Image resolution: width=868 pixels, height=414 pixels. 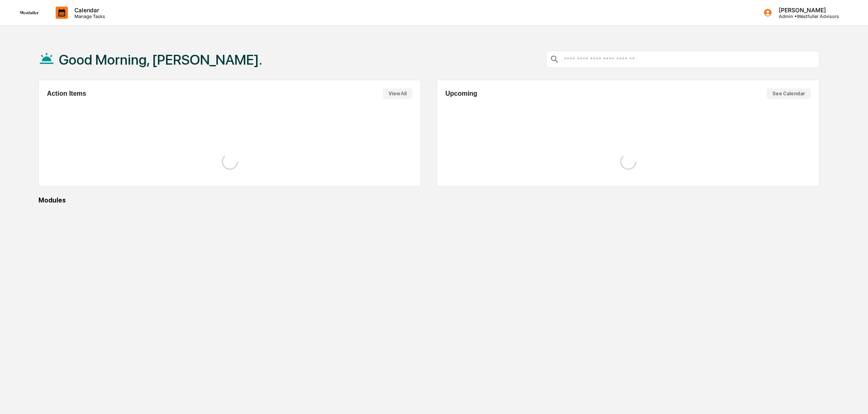 What do you see at coordinates (397, 94) in the screenshot?
I see `a: View All` at bounding box center [397, 94].